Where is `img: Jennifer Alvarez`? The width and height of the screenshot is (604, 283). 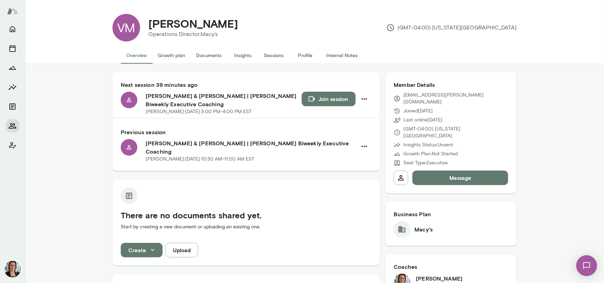 img: Jennifer Alvarez is located at coordinates (12, 269).